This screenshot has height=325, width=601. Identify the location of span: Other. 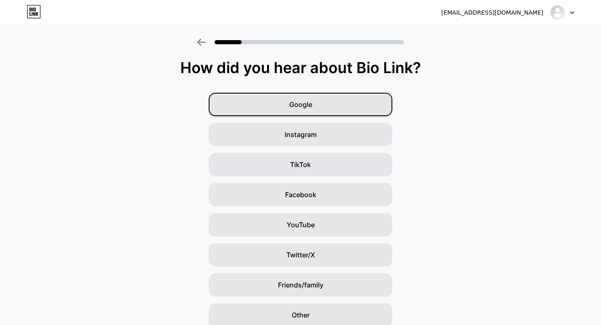
(301, 315).